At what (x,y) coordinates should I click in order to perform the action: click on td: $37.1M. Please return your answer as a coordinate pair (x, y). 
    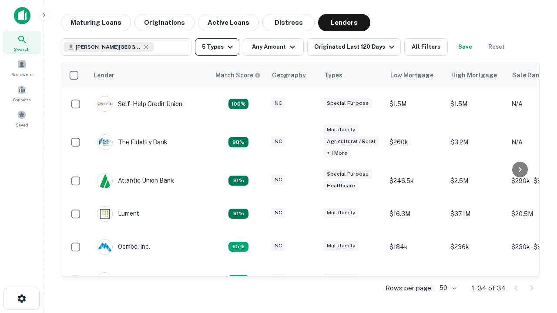
    Looking at the image, I should click on (476, 214).